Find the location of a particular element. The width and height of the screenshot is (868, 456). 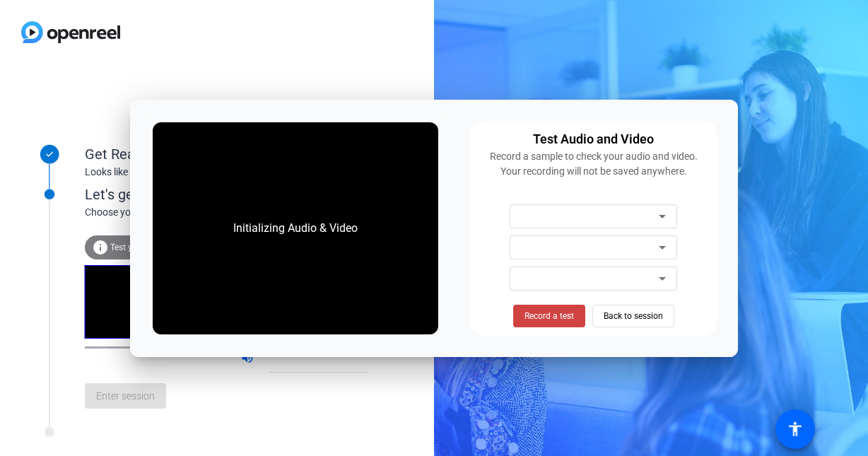

div: Looks like you've been invited to join is located at coordinates (226, 172).